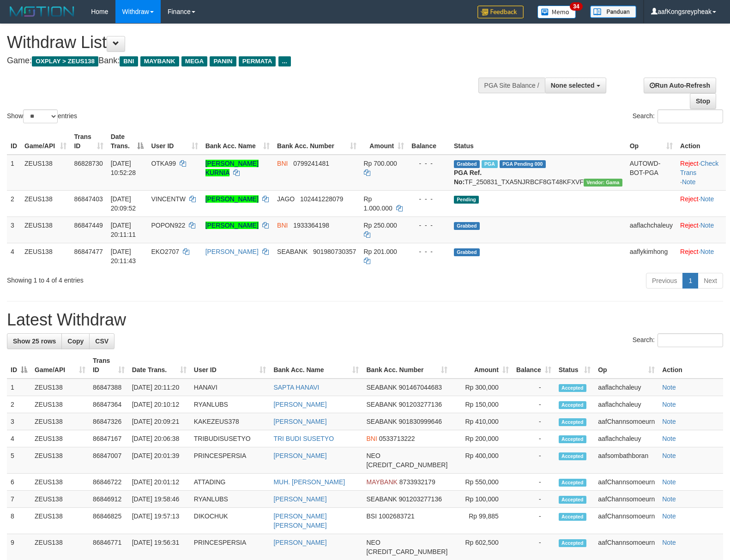  What do you see at coordinates (296, 388) in the screenshot?
I see `a: SAPTA HANAVI` at bounding box center [296, 388].